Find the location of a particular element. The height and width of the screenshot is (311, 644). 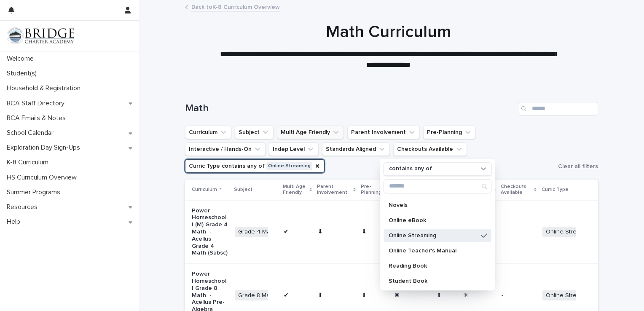

h1: Math is located at coordinates (350, 108).